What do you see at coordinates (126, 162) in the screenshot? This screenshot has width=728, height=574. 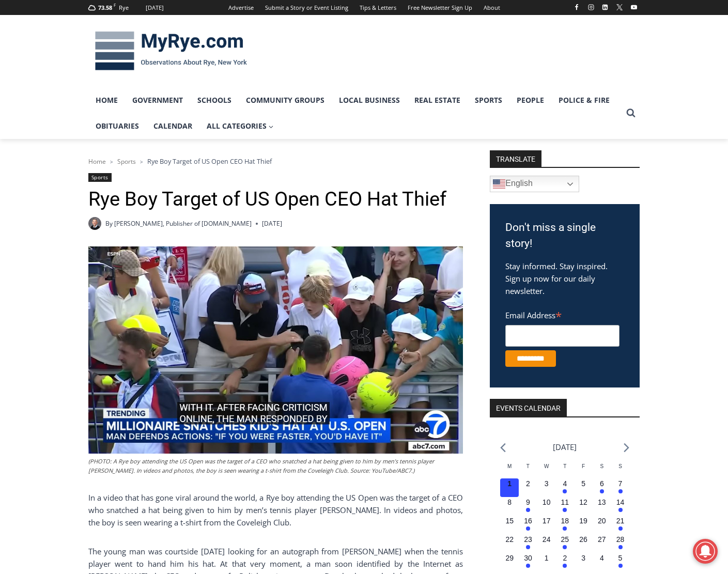 I see `span: Sports` at bounding box center [126, 162].